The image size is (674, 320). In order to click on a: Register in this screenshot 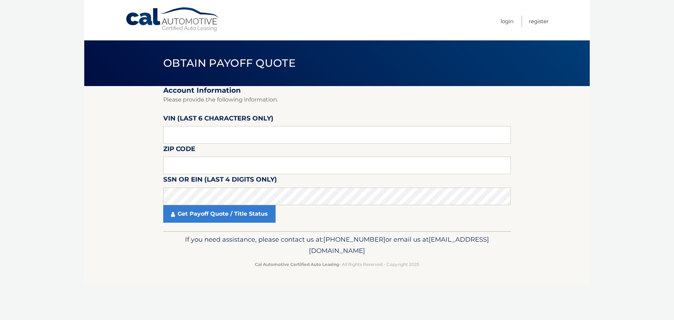, I will do `click(539, 21)`.